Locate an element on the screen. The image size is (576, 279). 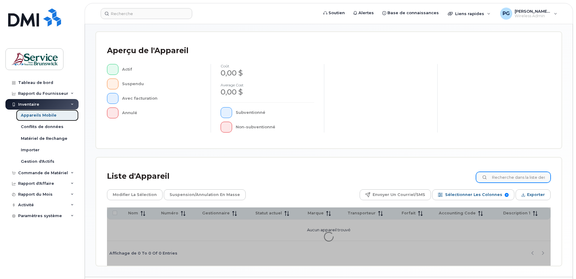
div: Suspendu is located at coordinates (162, 84).